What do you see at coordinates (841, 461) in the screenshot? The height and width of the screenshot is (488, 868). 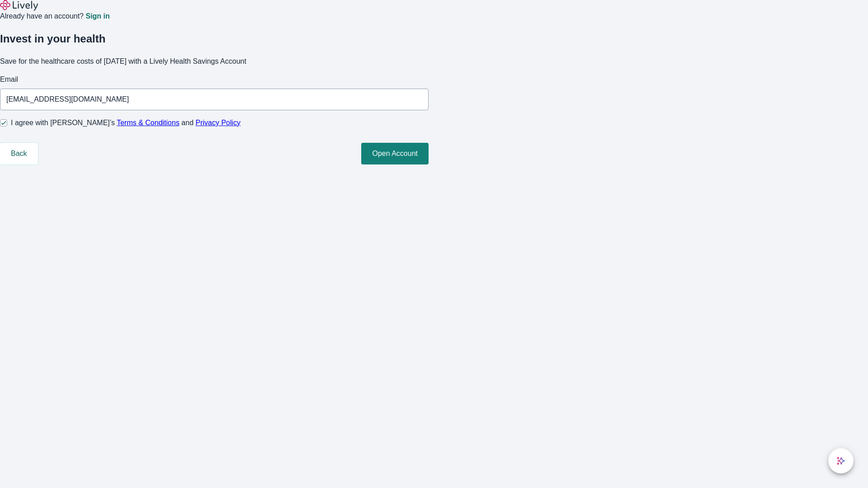 I see `svg: Lively AI Assistant` at bounding box center [841, 461].